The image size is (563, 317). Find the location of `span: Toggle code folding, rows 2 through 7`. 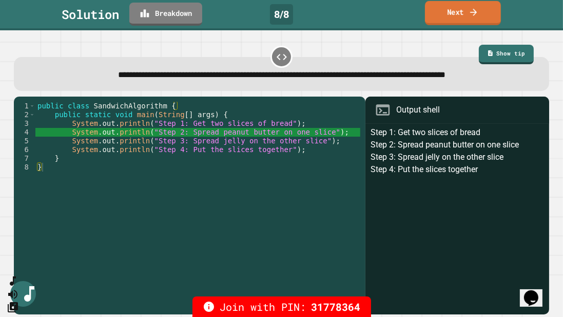

span: Toggle code folding, rows 2 through 7 is located at coordinates (32, 114).